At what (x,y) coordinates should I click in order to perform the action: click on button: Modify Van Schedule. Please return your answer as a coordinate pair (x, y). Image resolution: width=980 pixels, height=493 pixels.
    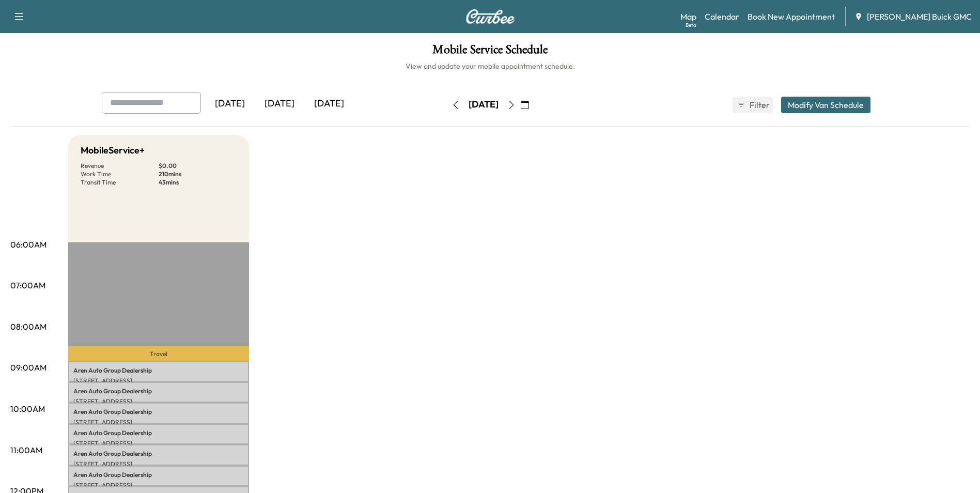
    Looking at the image, I should click on (825, 105).